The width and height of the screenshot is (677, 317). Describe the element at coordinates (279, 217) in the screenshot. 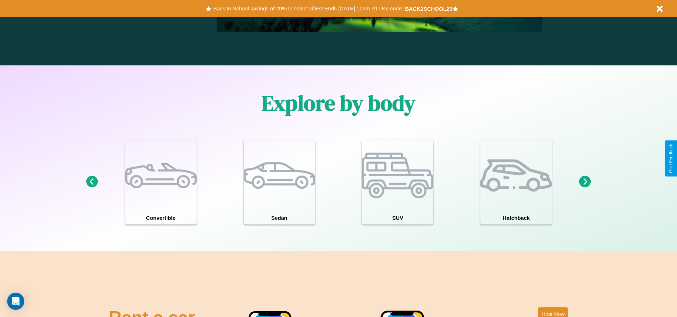

I see `h4: Sedan` at that location.